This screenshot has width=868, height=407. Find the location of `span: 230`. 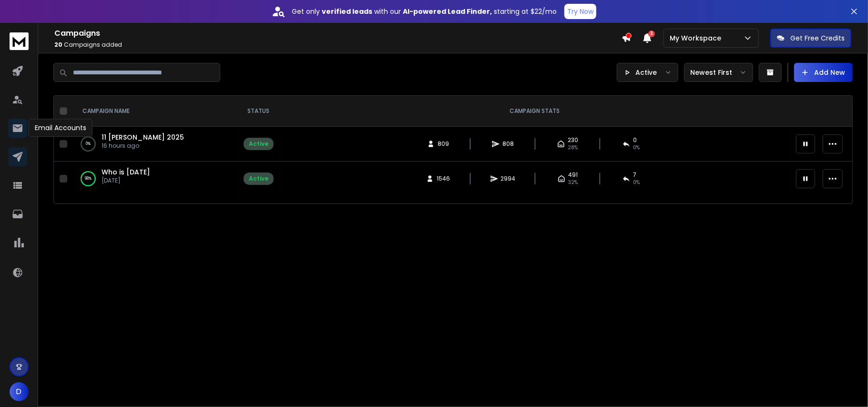

span: 230 is located at coordinates (573, 140).